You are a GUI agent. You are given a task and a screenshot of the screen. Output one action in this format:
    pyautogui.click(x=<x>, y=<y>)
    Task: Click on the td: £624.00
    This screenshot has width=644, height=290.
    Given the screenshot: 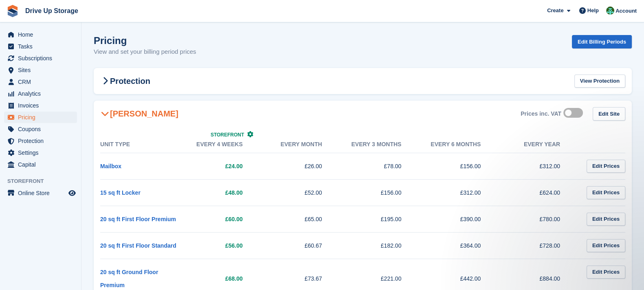 What is the action you would take?
    pyautogui.click(x=536, y=192)
    